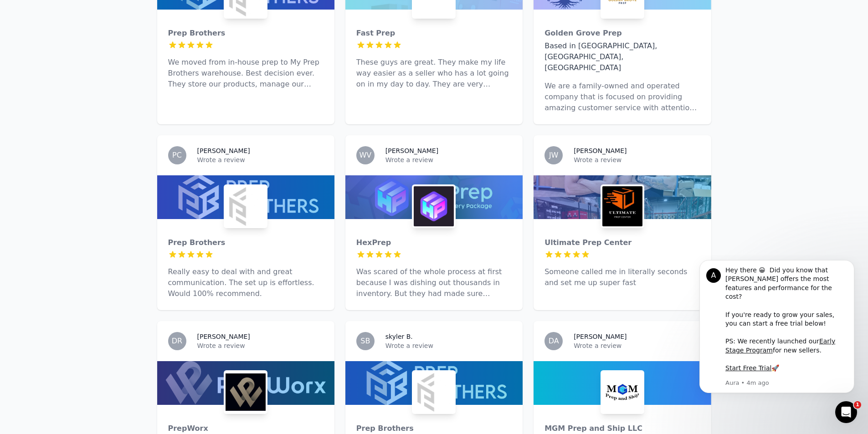 This screenshot has height=434, width=868. Describe the element at coordinates (434, 243) in the screenshot. I see `div: HexPrep` at that location.